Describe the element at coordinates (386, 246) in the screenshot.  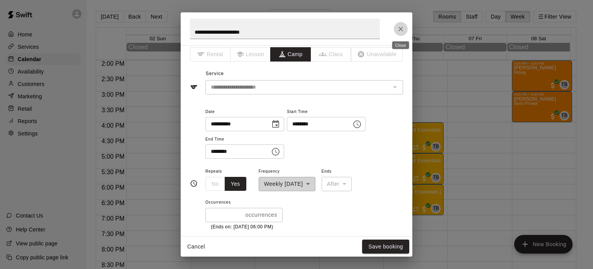
I see `button: Save booking` at that location.